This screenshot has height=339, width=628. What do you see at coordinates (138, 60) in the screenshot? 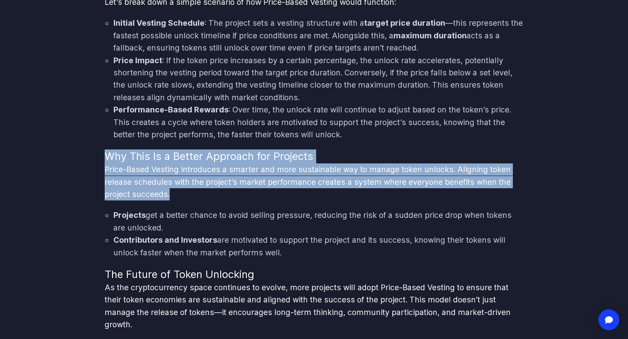
I see `strong: Price Impact` at bounding box center [138, 60].